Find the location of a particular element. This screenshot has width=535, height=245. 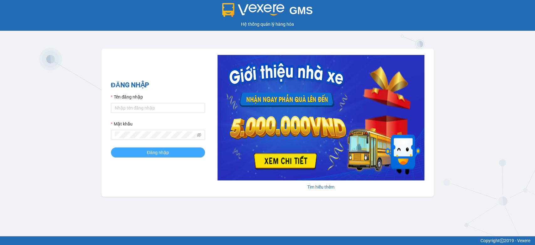

a: GMS is located at coordinates (267, 12).